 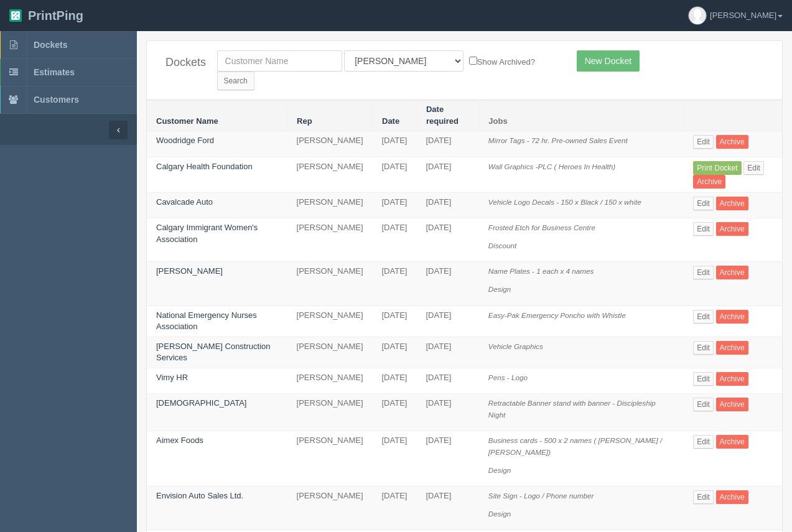 What do you see at coordinates (51, 45) in the screenshot?
I see `span: Dockets` at bounding box center [51, 45].